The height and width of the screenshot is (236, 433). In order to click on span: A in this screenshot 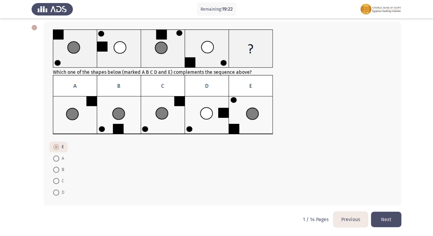, I will do `click(62, 159)`.